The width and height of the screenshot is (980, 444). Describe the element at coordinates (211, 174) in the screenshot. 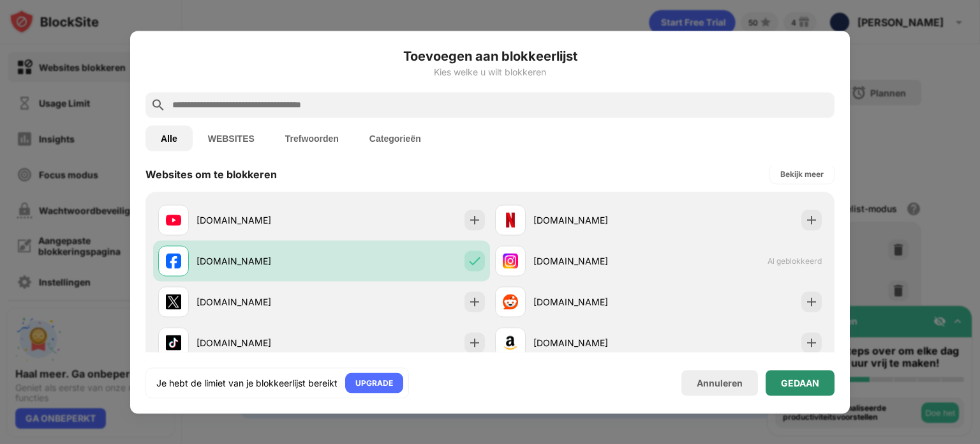

I see `div: Websites om te blokkeren` at that location.